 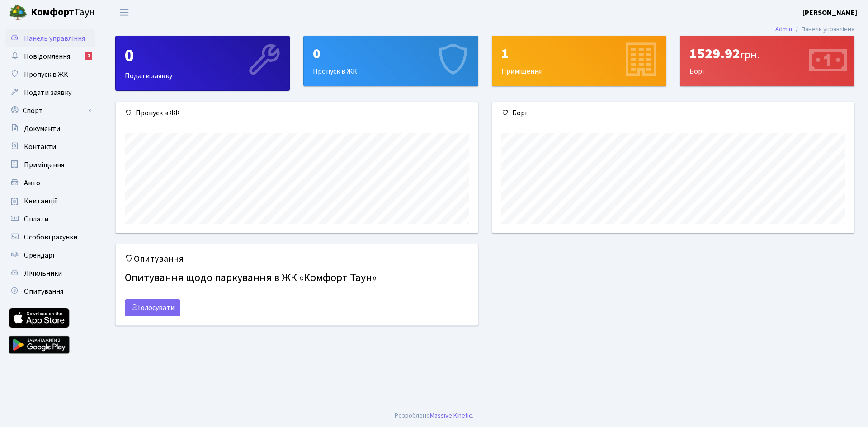 What do you see at coordinates (783, 29) in the screenshot?
I see `a: Admin` at bounding box center [783, 29].